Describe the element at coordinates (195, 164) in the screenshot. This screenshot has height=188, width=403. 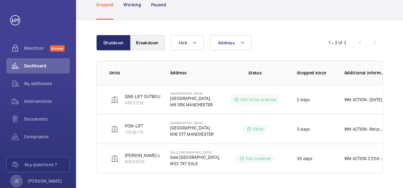
I see `p: M33 7XY SALE` at that location.